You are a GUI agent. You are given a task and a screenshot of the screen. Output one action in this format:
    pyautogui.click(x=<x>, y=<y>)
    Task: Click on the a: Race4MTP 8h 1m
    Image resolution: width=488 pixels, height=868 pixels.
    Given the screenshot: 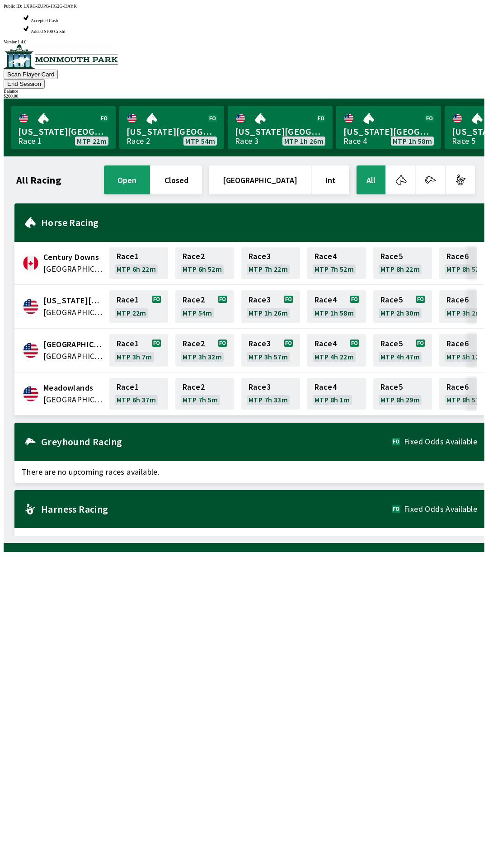 What is the action you would take?
    pyautogui.click(x=337, y=394)
    